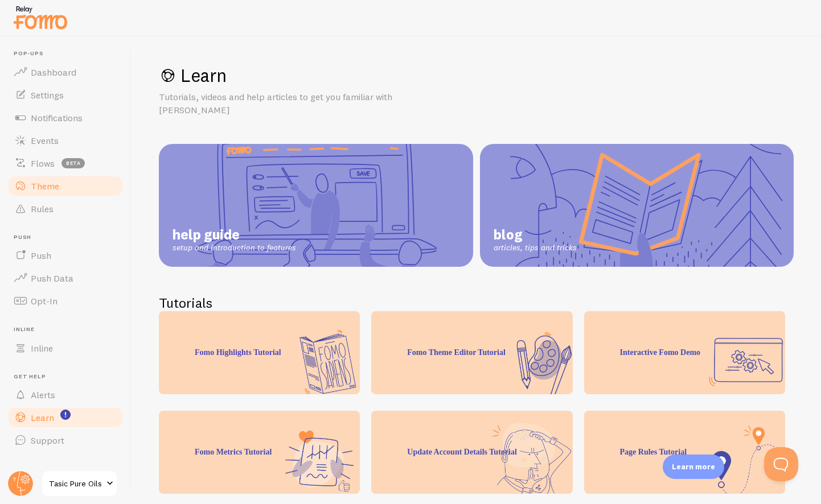  I want to click on span: help guide, so click(234, 234).